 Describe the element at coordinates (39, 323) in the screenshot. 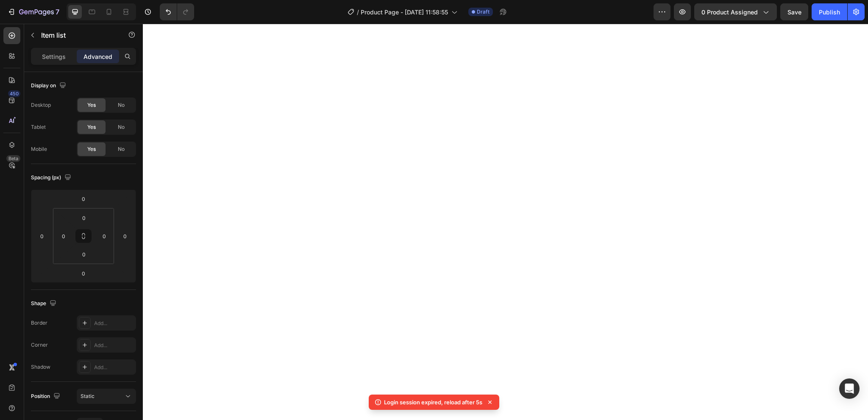

I see `div: Border` at that location.